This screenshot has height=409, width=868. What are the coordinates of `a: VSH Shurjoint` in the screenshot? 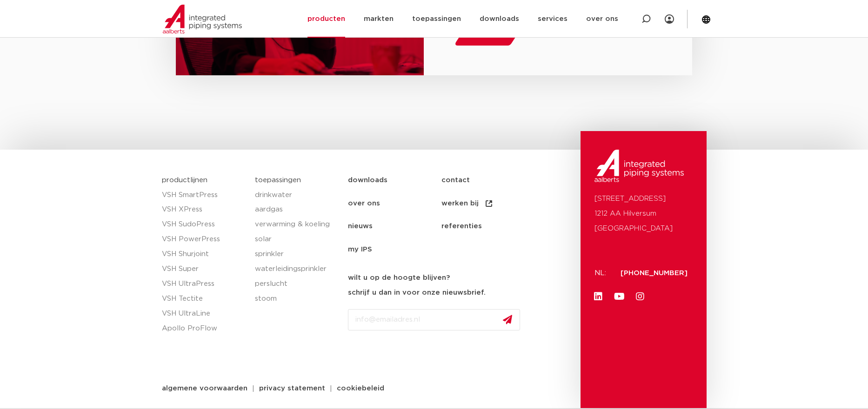 It's located at (204, 255).